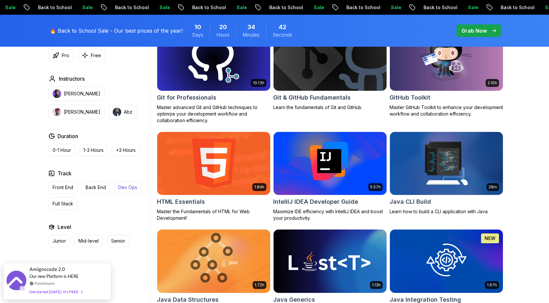  I want to click on img: GitHub Toolkit card, so click(446, 59).